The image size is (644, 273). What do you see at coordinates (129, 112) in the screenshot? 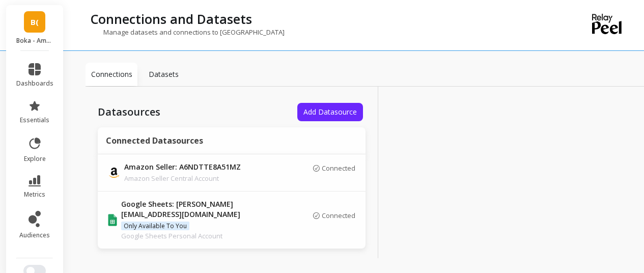
I see `p: Datasources` at bounding box center [129, 112].